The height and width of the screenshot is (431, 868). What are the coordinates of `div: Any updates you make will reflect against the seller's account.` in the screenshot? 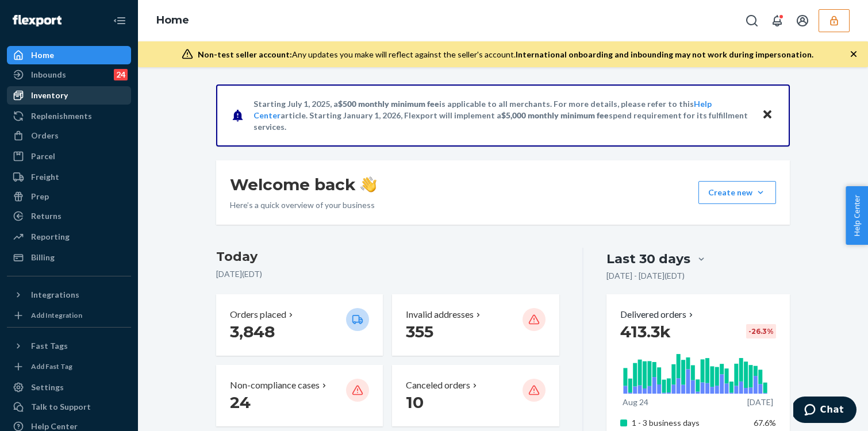 It's located at (506, 55).